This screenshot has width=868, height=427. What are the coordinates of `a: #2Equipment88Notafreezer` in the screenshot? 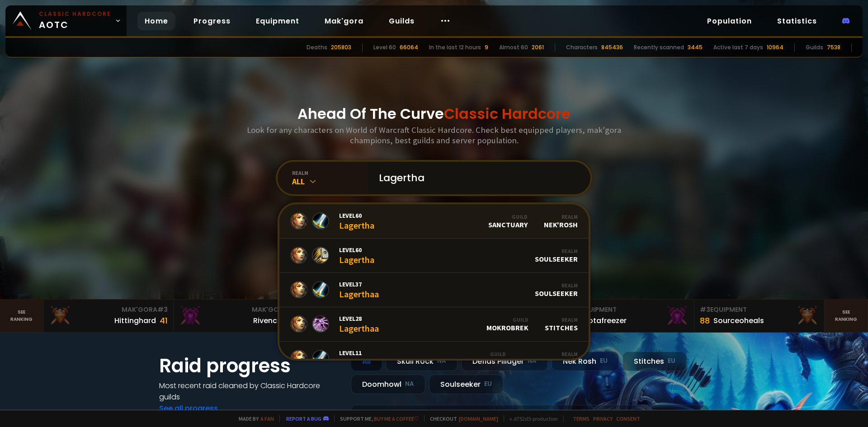 It's located at (629, 316).